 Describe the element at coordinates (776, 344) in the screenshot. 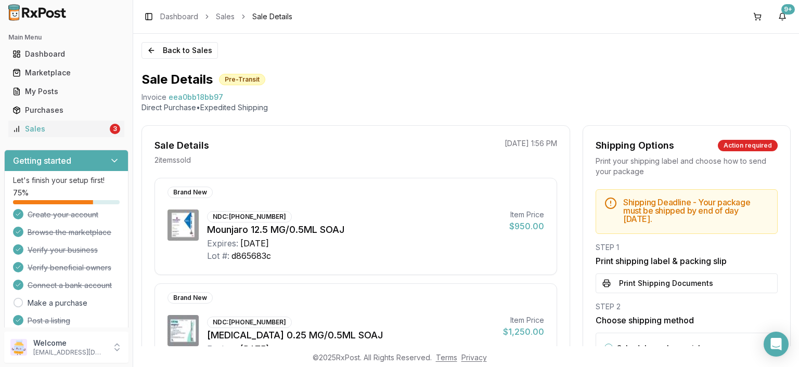

I see `div: Open Intercom Messenger` at that location.